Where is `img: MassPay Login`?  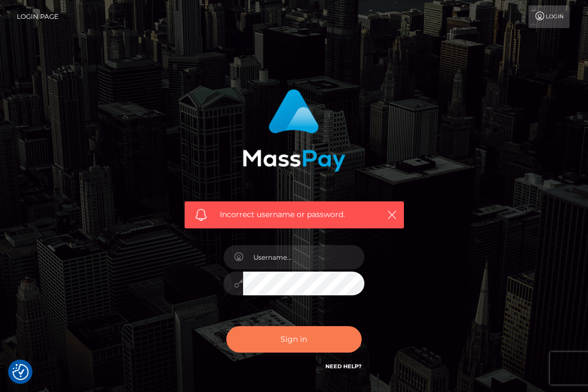
img: MassPay Login is located at coordinates (294, 131).